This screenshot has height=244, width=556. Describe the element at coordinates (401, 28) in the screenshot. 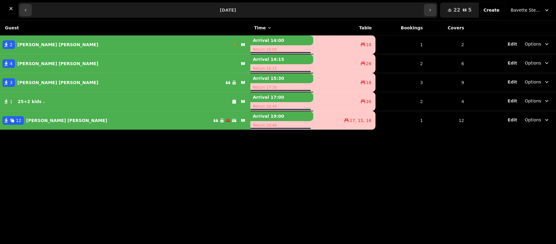

I see `th: Bookings` at that location.